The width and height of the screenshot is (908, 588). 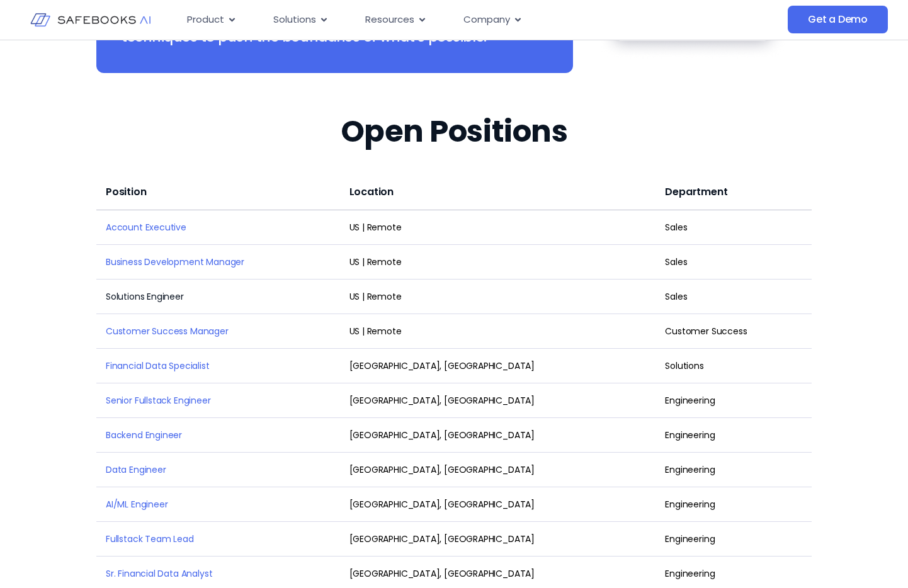 What do you see at coordinates (733, 366) in the screenshot?
I see `div: Solutions` at bounding box center [733, 366].